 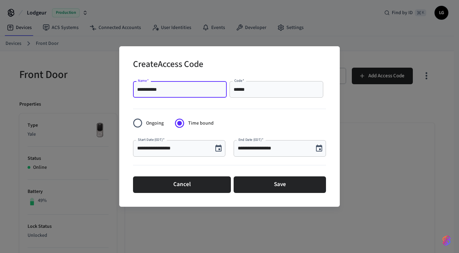 What do you see at coordinates (446, 240) in the screenshot?
I see `img: SeamLogoGradient.69752ec5.svg` at bounding box center [446, 240].